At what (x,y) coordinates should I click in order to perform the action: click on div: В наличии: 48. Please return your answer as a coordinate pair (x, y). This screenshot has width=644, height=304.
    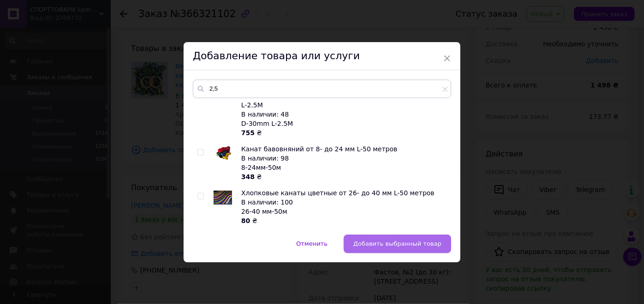
    Looking at the image, I should click on (344, 114).